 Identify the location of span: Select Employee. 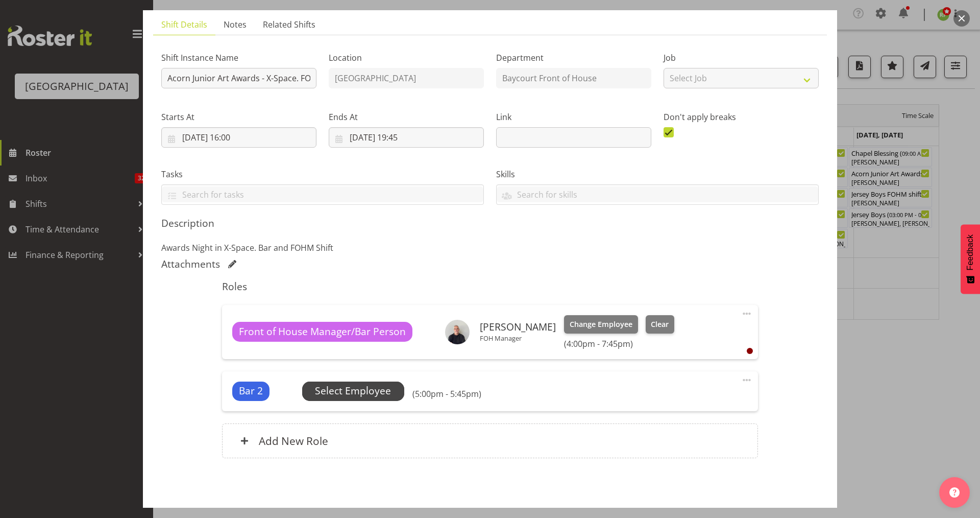
(353, 391).